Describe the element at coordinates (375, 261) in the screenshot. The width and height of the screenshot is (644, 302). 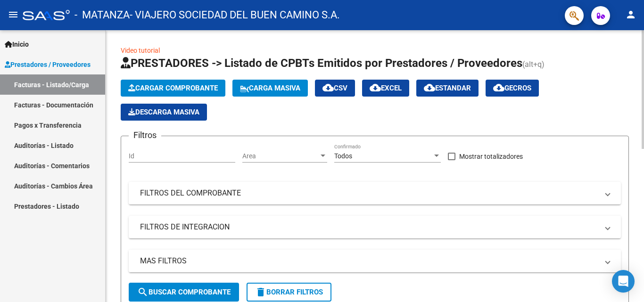
I see `mat-expansion-panel-header: MAS FILTROS` at that location.